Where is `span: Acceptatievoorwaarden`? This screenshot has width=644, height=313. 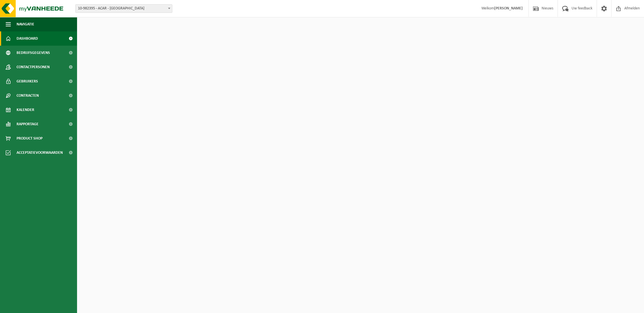
span: Acceptatievoorwaarden is located at coordinates (39, 152).